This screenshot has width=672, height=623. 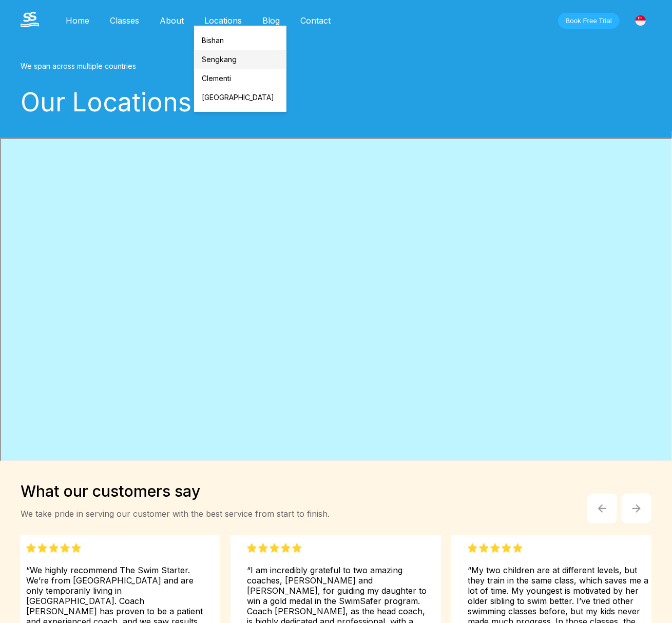 What do you see at coordinates (641, 20) in the screenshot?
I see `img: Singapore` at bounding box center [641, 20].